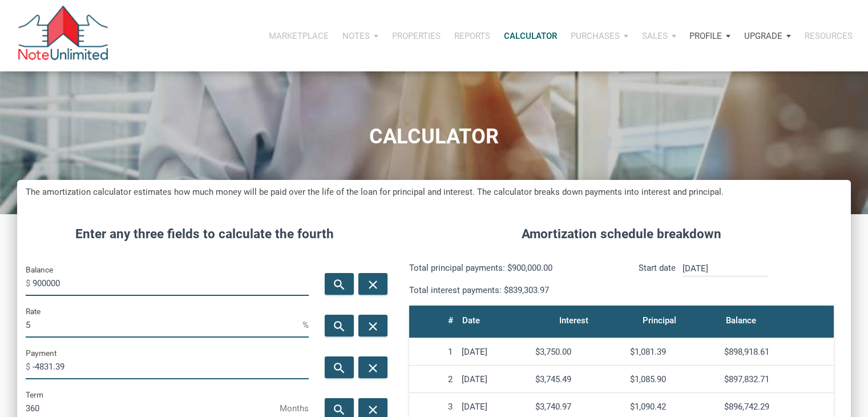 This screenshot has width=868, height=417. I want to click on div: 3, so click(433, 407).